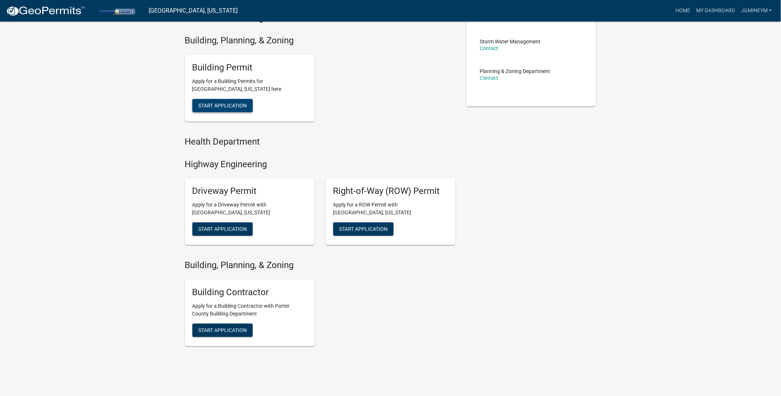 The height and width of the screenshot is (396, 781). What do you see at coordinates (683, 11) in the screenshot?
I see `a: Home` at bounding box center [683, 11].